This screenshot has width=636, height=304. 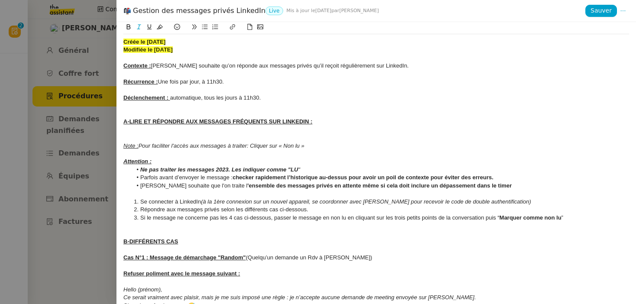 What do you see at coordinates (151, 241) in the screenshot?
I see `u: B-DIFFÉRENTS CAS` at bounding box center [151, 241].